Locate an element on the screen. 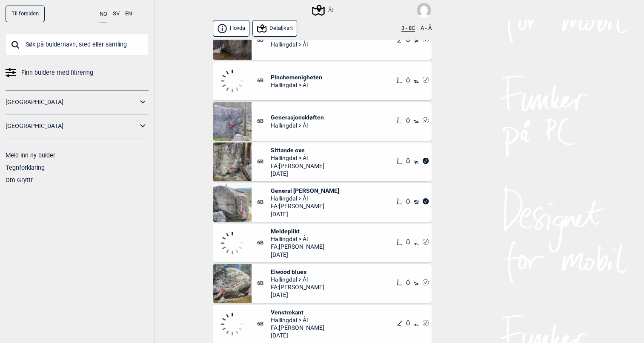 This screenshot has width=644, height=343. img: Pinsemenigheten 211123 is located at coordinates (232, 40).